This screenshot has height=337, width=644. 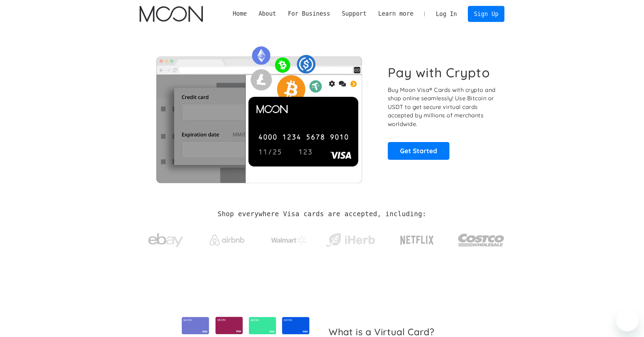 I want to click on a: Get Started, so click(x=418, y=151).